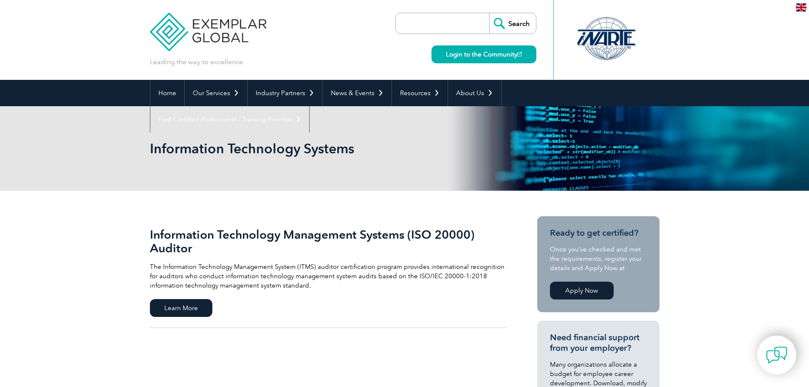 This screenshot has height=387, width=809. I want to click on a: Information Technology Management Systems (ISO 20000) Auditor The Information Technology Manageme..., so click(328, 272).